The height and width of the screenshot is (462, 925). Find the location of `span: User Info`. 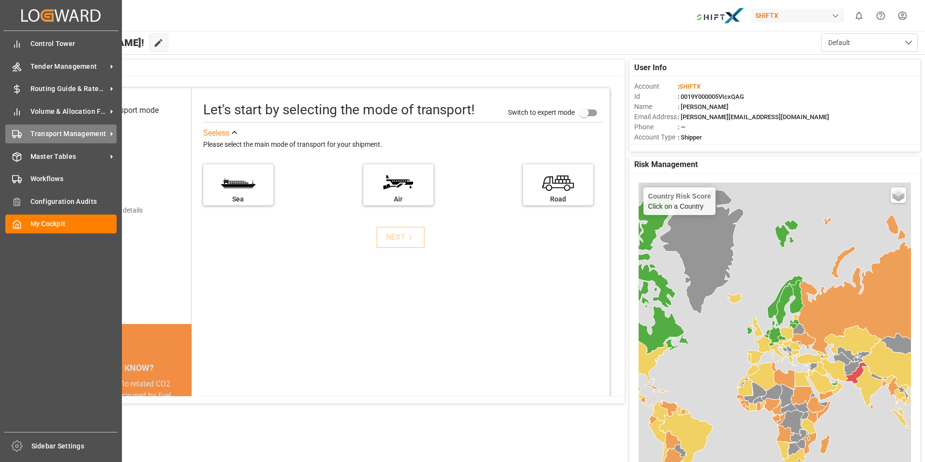

span: User Info is located at coordinates (650, 68).